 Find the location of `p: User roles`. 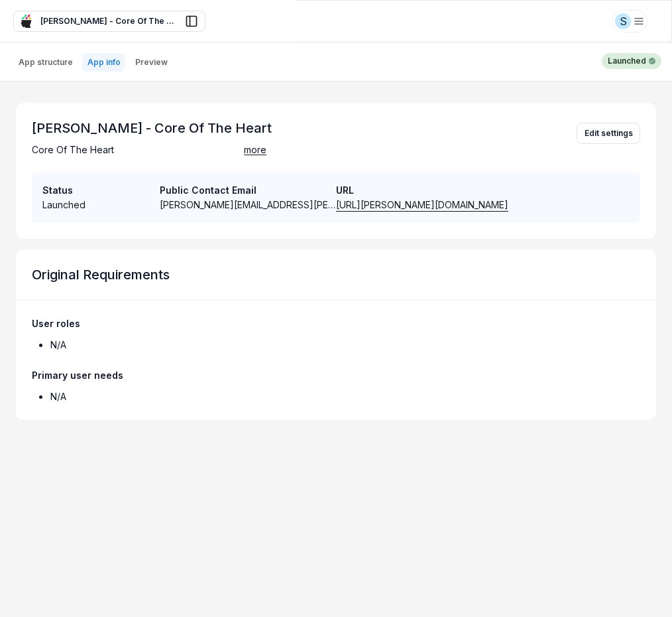

p: User roles is located at coordinates (336, 323).